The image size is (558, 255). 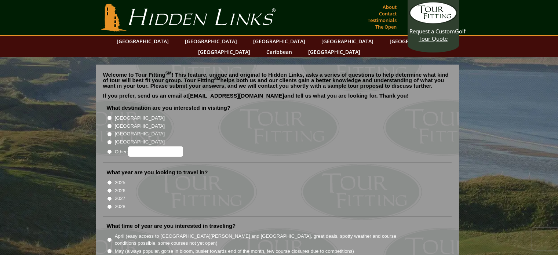 What do you see at coordinates (120, 206) in the screenshot?
I see `label: 2028` at bounding box center [120, 206].